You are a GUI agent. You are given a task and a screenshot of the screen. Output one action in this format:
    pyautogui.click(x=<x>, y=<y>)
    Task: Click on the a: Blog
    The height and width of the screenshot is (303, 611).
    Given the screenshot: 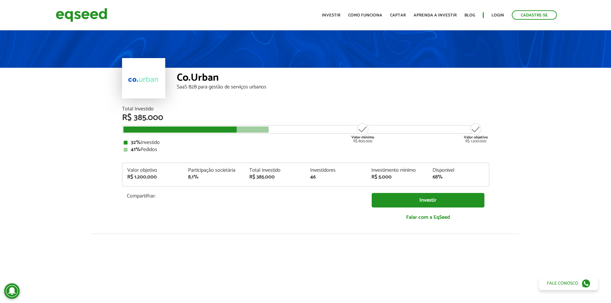 What is the action you would take?
    pyautogui.click(x=470, y=15)
    